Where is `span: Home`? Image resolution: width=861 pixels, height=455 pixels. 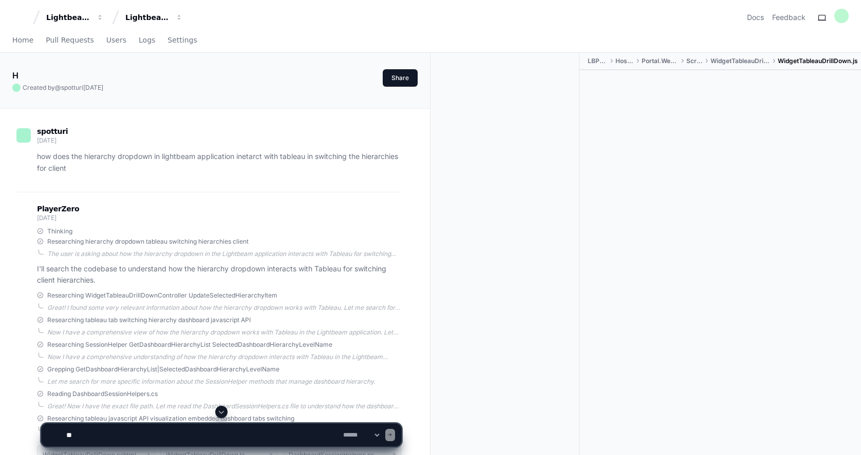
span: Home is located at coordinates (23, 40).